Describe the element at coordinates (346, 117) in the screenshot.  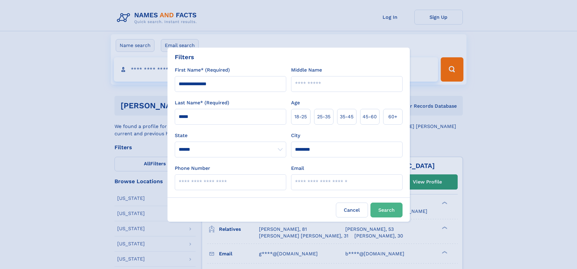
I see `span: 35‑45` at that location.